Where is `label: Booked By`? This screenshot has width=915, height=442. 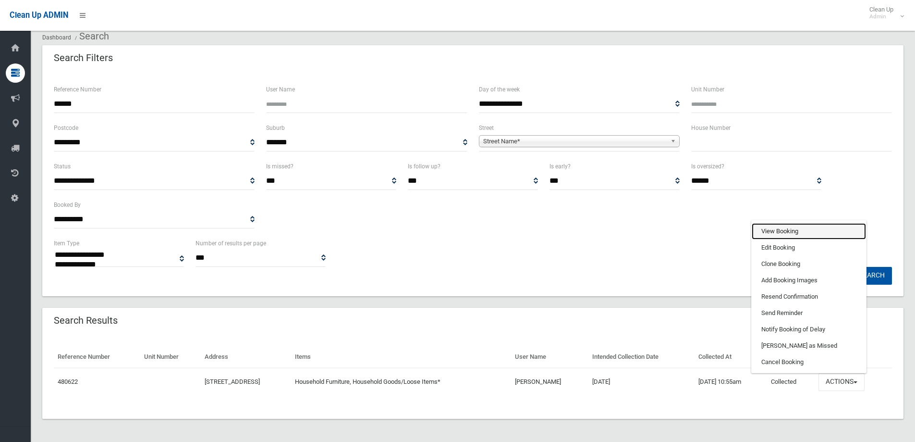
label: Booked By is located at coordinates (67, 205).